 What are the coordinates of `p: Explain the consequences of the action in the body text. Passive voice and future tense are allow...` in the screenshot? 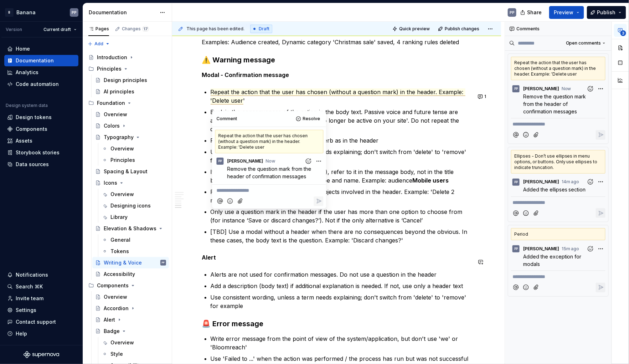 It's located at (341, 120).